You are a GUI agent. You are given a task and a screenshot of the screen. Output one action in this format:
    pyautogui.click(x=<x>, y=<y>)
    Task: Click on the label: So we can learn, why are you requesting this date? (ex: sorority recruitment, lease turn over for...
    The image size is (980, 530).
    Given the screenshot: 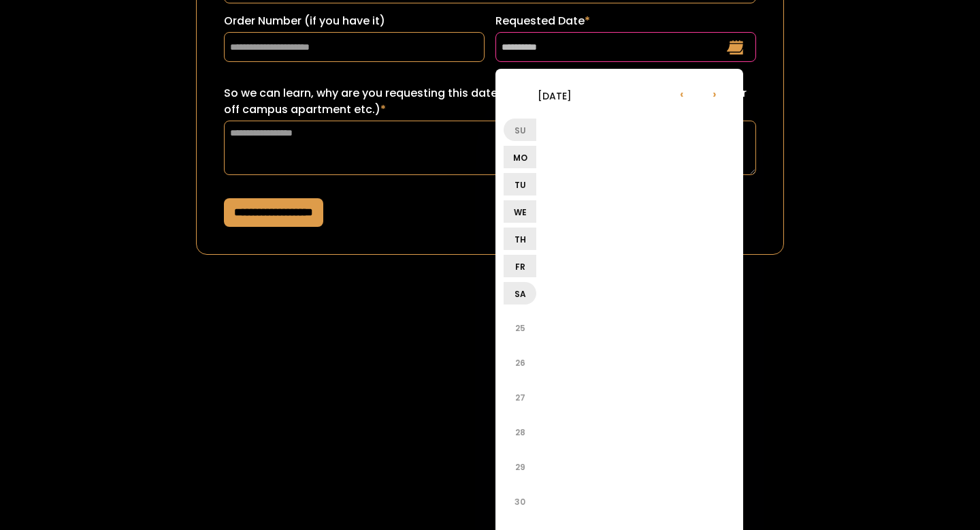 What is the action you would take?
    pyautogui.click(x=490, y=101)
    